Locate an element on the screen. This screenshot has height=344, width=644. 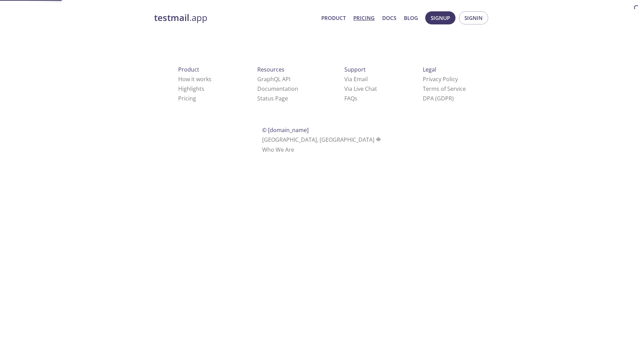
span: Legal is located at coordinates (429, 70).